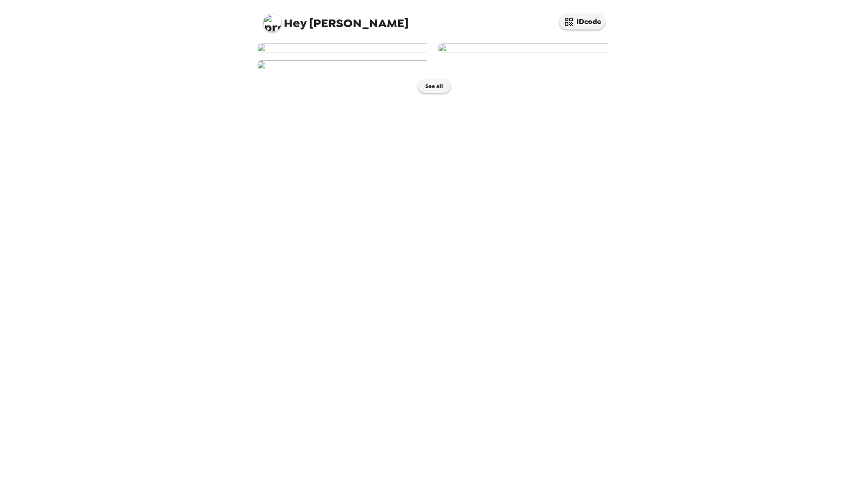  I want to click on img: user-274178, so click(524, 48).